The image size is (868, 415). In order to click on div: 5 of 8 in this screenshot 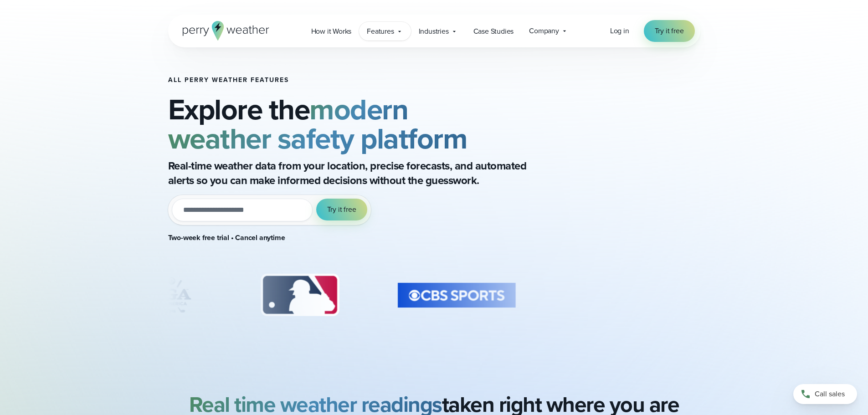, I will do `click(171, 295)`.